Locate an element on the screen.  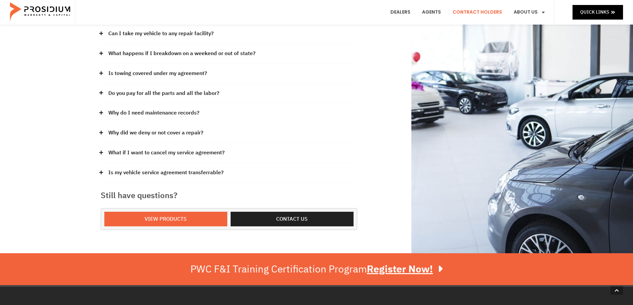
a: Why did we deny or not cover a repair? is located at coordinates (156, 133).